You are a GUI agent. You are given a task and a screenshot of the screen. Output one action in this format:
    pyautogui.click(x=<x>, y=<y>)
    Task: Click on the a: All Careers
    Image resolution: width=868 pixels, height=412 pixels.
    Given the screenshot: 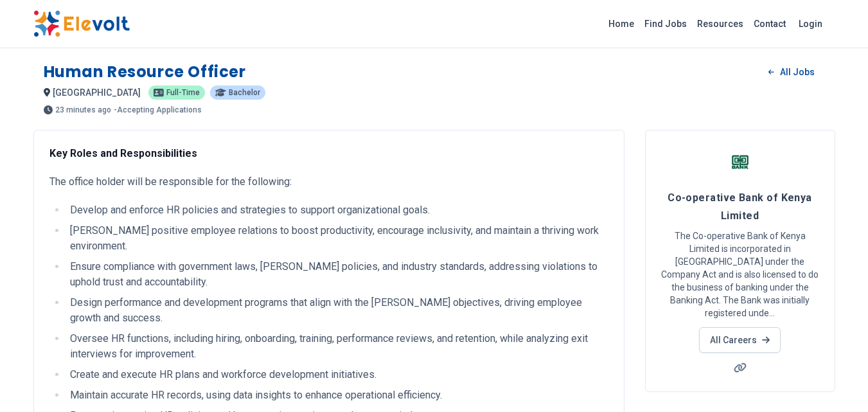 What is the action you would take?
    pyautogui.click(x=739, y=340)
    